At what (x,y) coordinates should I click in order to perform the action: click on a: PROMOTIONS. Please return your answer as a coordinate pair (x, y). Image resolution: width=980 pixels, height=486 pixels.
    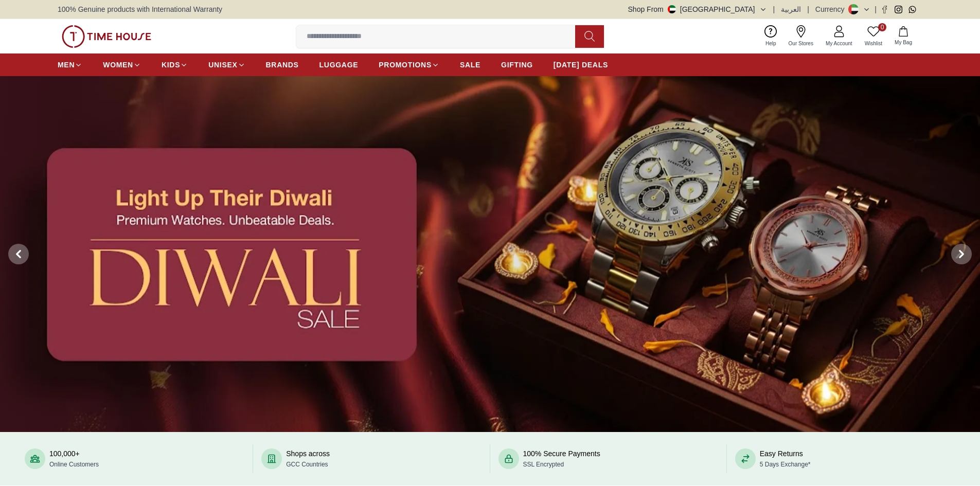
    Looking at the image, I should click on (409, 65).